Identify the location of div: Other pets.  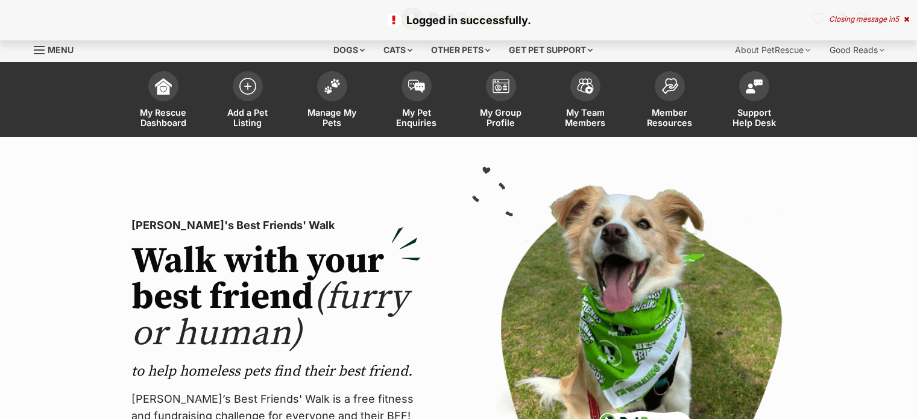
(461, 50).